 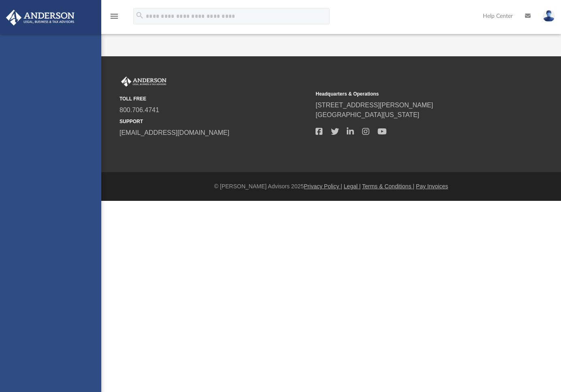 What do you see at coordinates (114, 16) in the screenshot?
I see `i: menu` at bounding box center [114, 16].